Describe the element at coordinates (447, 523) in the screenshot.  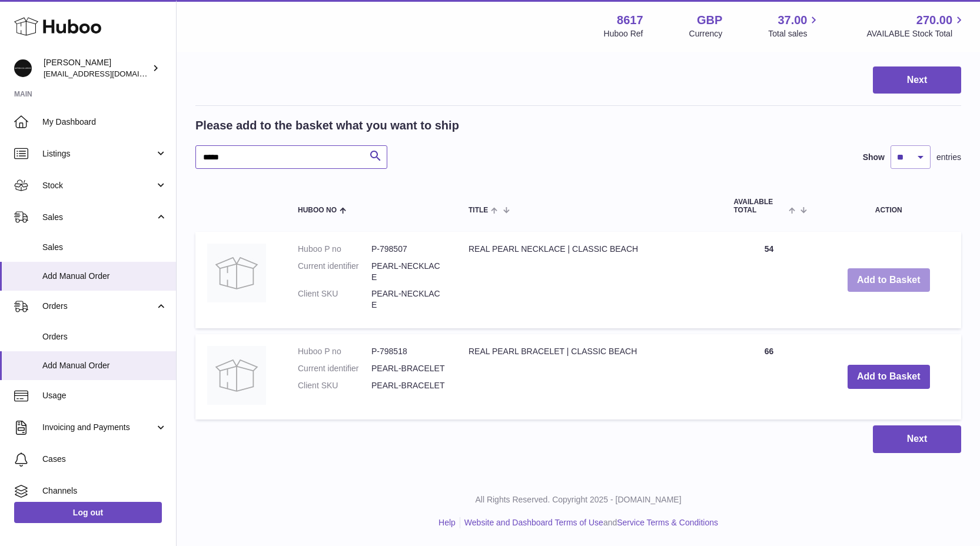
I see `a: Help` at that location.